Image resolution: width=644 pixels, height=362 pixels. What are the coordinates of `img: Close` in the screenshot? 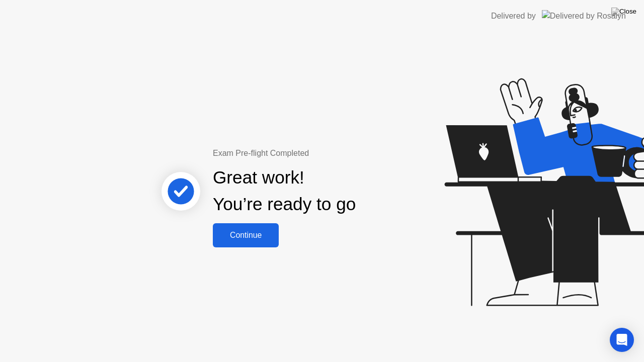 It's located at (624, 12).